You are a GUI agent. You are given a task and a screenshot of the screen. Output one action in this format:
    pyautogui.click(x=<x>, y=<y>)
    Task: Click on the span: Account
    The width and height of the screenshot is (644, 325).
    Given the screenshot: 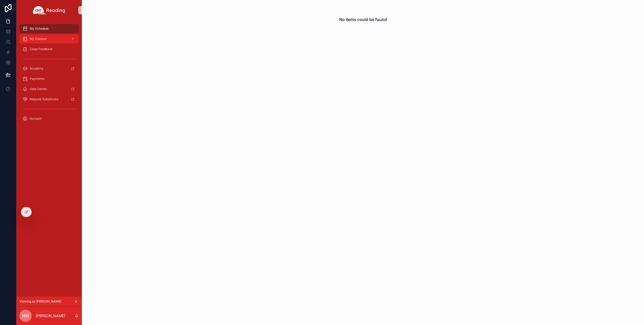 What is the action you would take?
    pyautogui.click(x=35, y=118)
    